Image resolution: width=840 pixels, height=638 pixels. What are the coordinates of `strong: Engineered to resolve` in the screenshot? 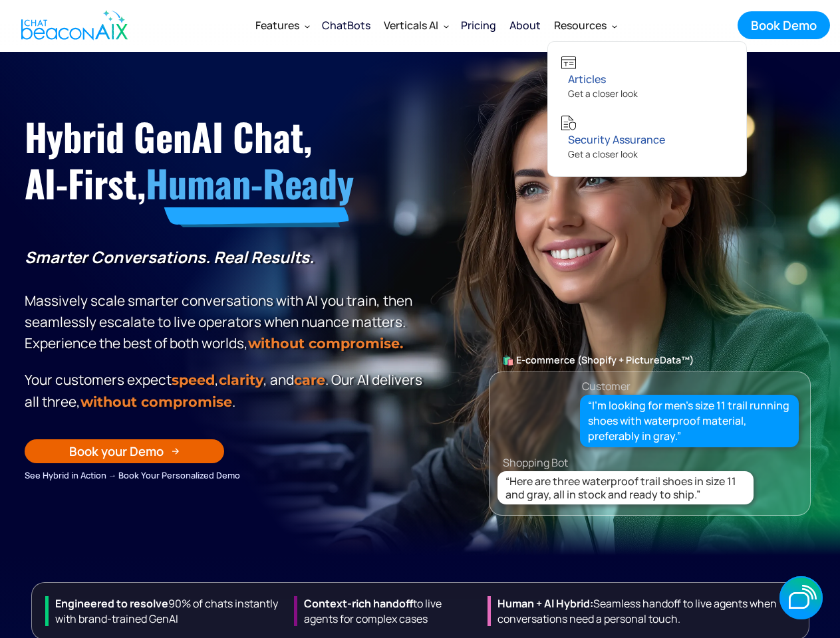 It's located at (112, 603).